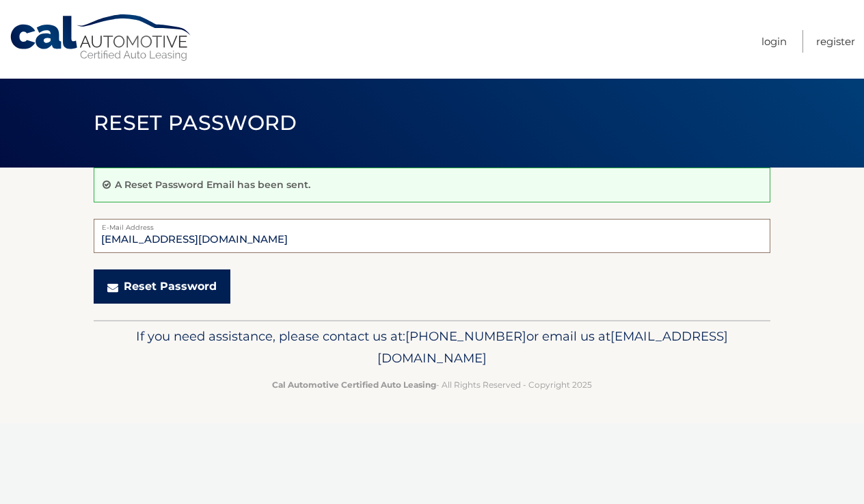 This screenshot has height=504, width=864. What do you see at coordinates (432, 225) in the screenshot?
I see `label: E-Mail Address` at bounding box center [432, 225].